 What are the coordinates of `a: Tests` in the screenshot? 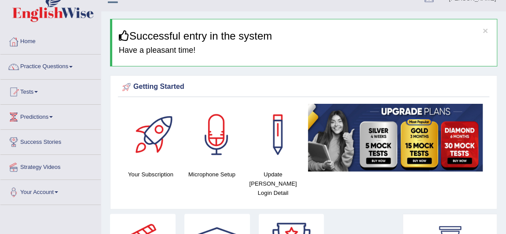 It's located at (51, 91).